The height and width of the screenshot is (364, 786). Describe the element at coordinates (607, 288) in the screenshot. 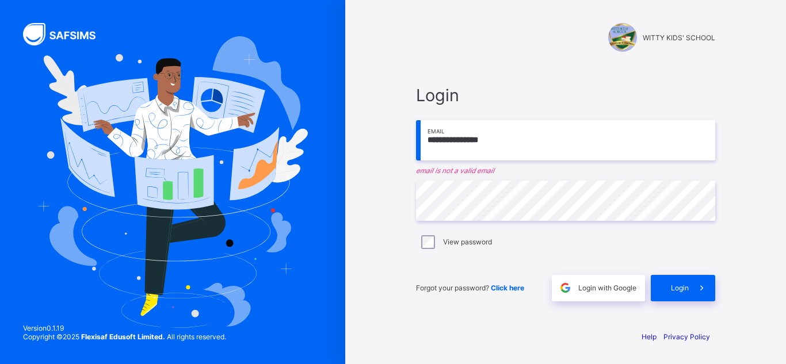

I see `span: Login with Google` at that location.